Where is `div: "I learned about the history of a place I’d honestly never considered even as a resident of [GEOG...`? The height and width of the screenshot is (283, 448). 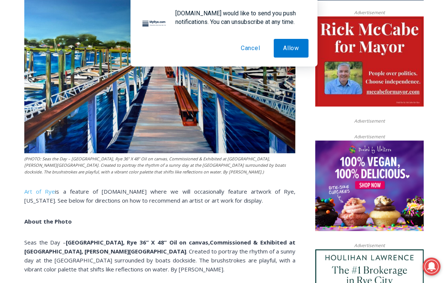 div: "I learned about the history of a place I’d honestly never considered even as a resident of [GEOG... is located at coordinates (271, 36).